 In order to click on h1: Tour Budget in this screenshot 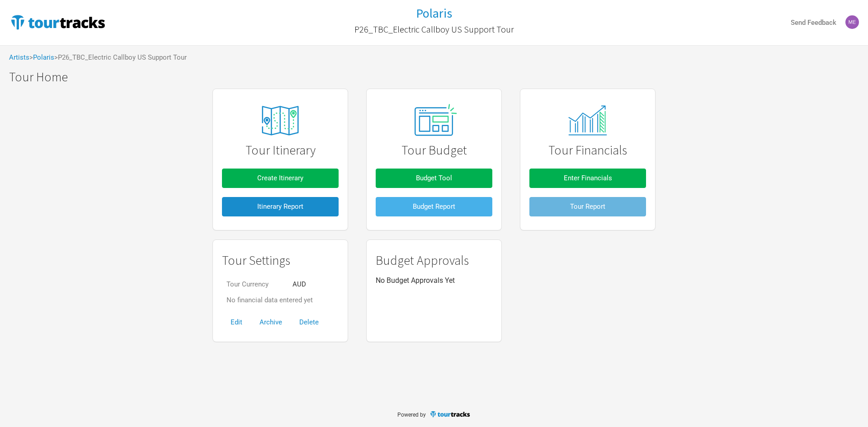, I will do `click(434, 150)`.